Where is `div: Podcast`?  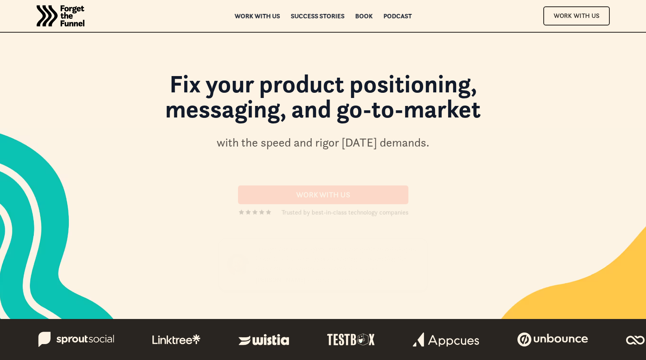
div: Podcast is located at coordinates (397, 16).